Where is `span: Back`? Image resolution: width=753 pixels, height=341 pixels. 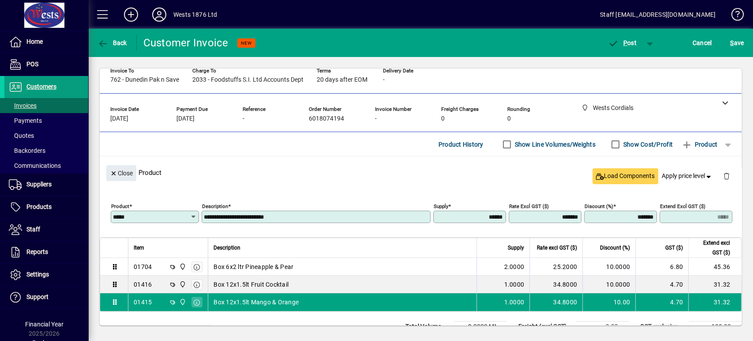 span: Back is located at coordinates (112, 43).